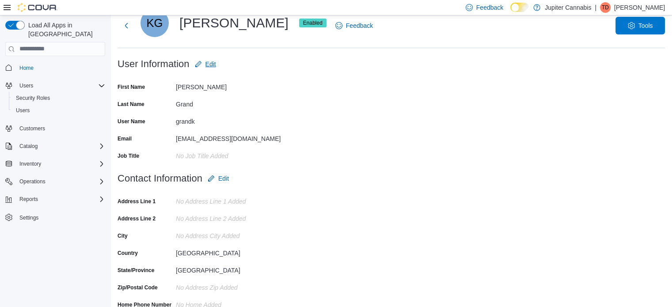 This screenshot has height=307, width=672. Describe the element at coordinates (23, 110) in the screenshot. I see `a: Users` at that location.